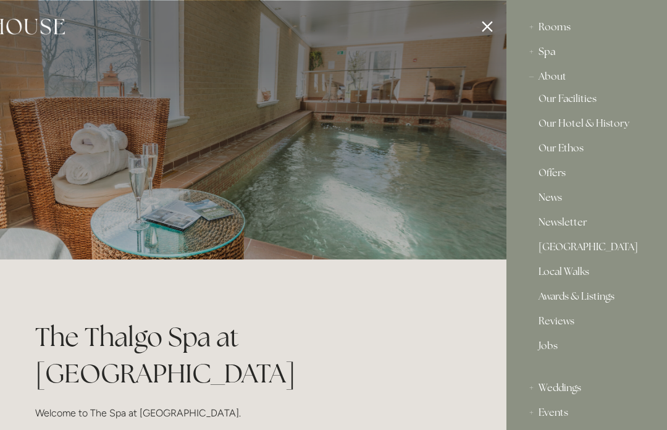 Image resolution: width=667 pixels, height=430 pixels. What do you see at coordinates (587, 274) in the screenshot?
I see `a: Local Walks` at bounding box center [587, 274].